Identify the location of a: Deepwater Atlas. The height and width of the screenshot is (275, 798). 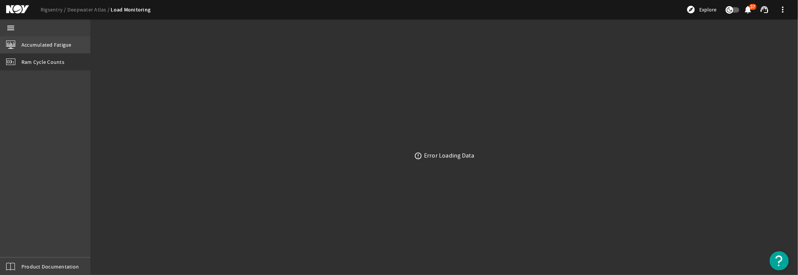
(89, 10).